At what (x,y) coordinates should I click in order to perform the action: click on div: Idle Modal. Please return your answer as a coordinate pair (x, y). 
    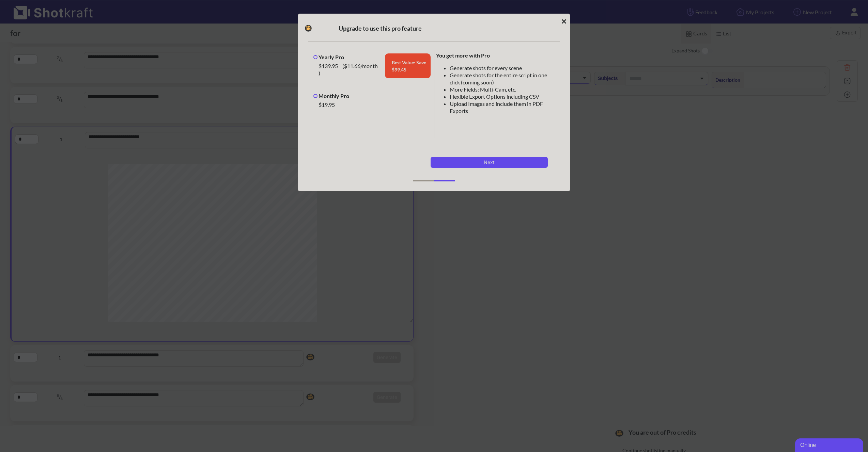
    Looking at the image, I should click on (434, 103).